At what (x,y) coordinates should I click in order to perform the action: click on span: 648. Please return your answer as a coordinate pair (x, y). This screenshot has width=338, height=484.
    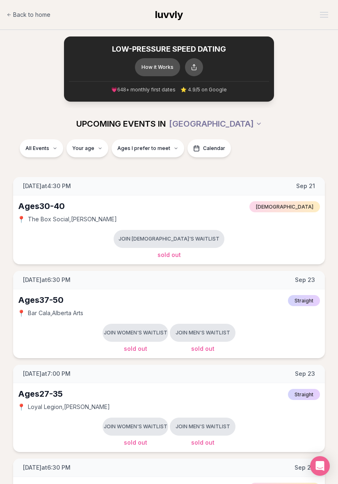
    Looking at the image, I should click on (122, 90).